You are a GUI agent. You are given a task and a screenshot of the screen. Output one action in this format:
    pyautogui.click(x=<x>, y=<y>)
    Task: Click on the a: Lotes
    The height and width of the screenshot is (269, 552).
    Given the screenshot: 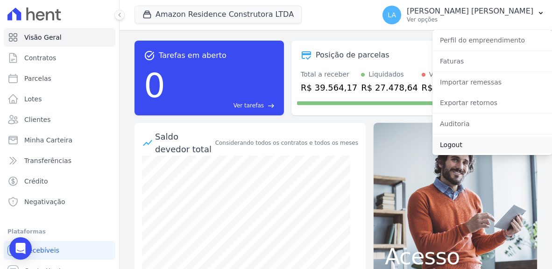 What is the action you would take?
    pyautogui.click(x=59, y=99)
    